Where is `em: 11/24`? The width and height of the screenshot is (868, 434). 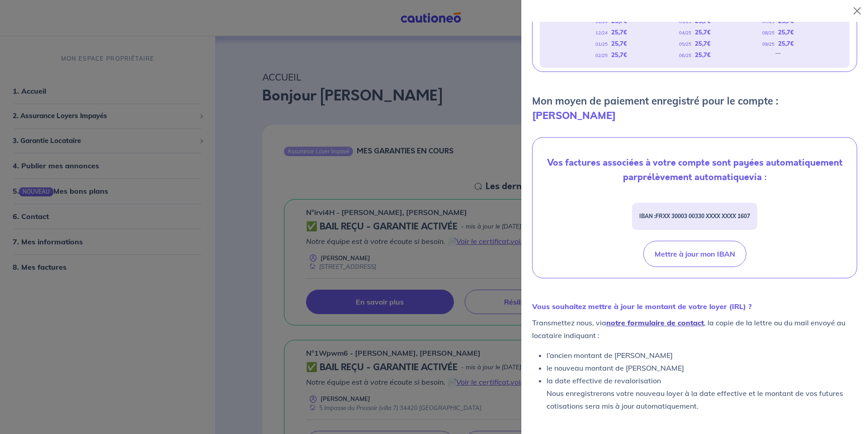
em: 11/24 is located at coordinates (601, 21).